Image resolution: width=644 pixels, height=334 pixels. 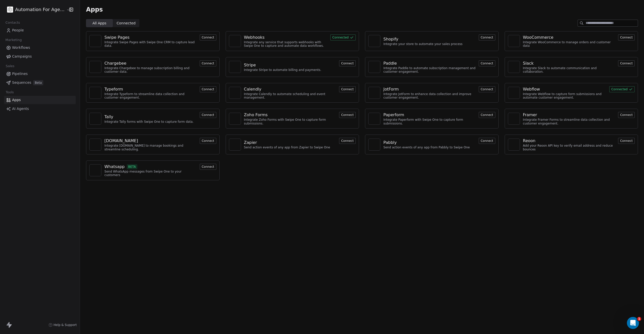 I want to click on div: Integrate Slack to automate communication and collaboration., so click(x=569, y=70).